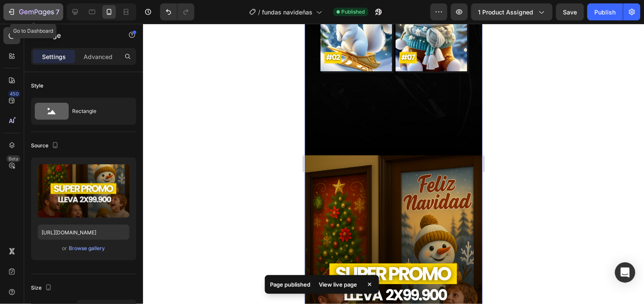  I want to click on div: 450, so click(14, 94).